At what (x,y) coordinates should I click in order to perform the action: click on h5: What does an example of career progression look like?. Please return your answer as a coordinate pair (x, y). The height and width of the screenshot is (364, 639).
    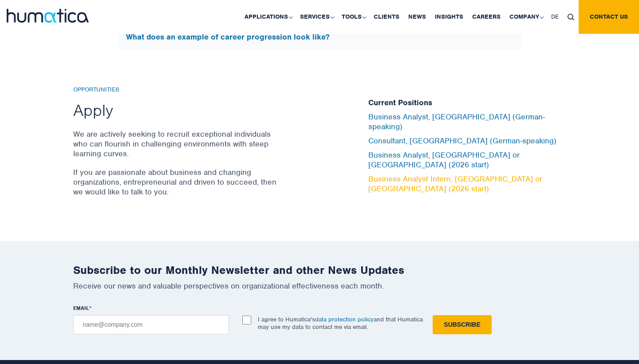
    Looking at the image, I should click on (320, 37).